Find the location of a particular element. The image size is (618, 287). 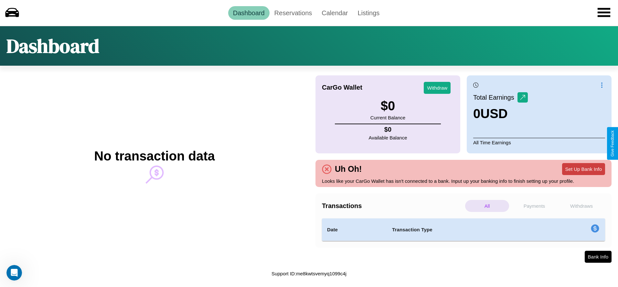

div: Give Feedback is located at coordinates (612, 143).